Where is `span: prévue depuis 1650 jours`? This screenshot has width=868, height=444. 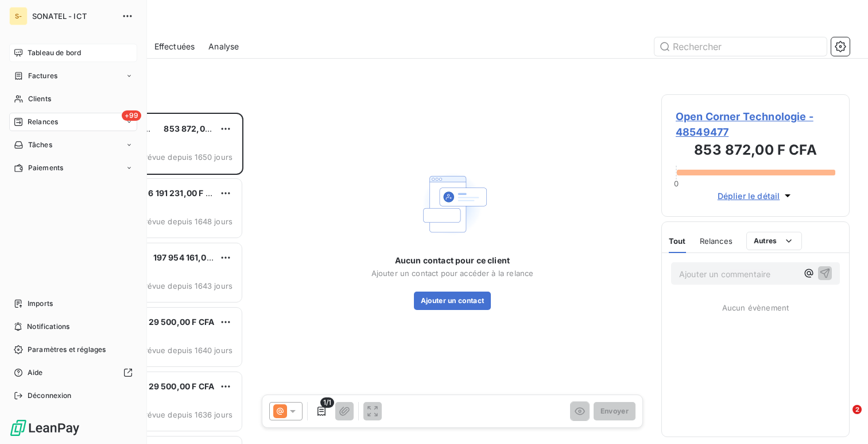 span: prévue depuis 1650 jours is located at coordinates (186, 157).